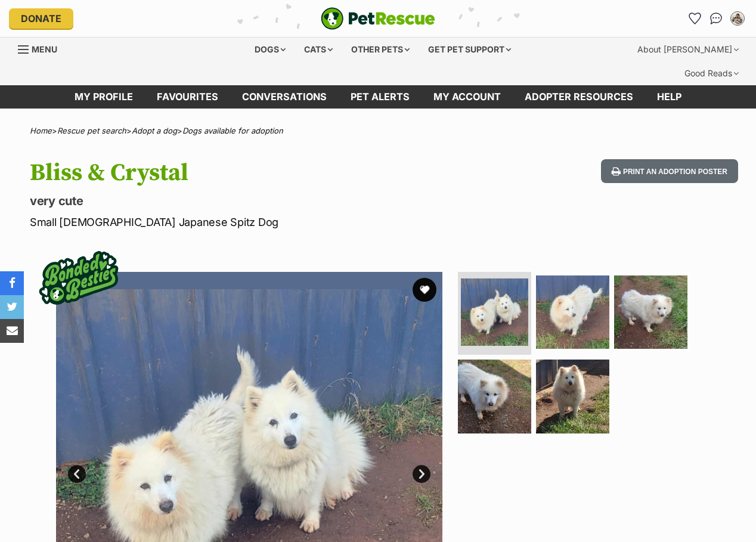 The height and width of the screenshot is (542, 756). What do you see at coordinates (245, 173) in the screenshot?
I see `h1: Bliss & Crystal` at bounding box center [245, 173].